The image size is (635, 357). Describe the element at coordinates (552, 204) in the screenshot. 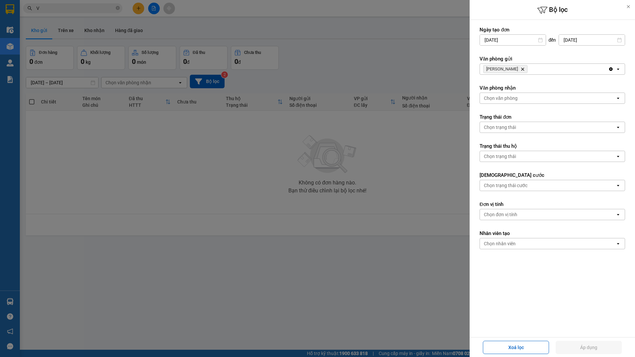

I see `label: Đơn vị tính` at that location.